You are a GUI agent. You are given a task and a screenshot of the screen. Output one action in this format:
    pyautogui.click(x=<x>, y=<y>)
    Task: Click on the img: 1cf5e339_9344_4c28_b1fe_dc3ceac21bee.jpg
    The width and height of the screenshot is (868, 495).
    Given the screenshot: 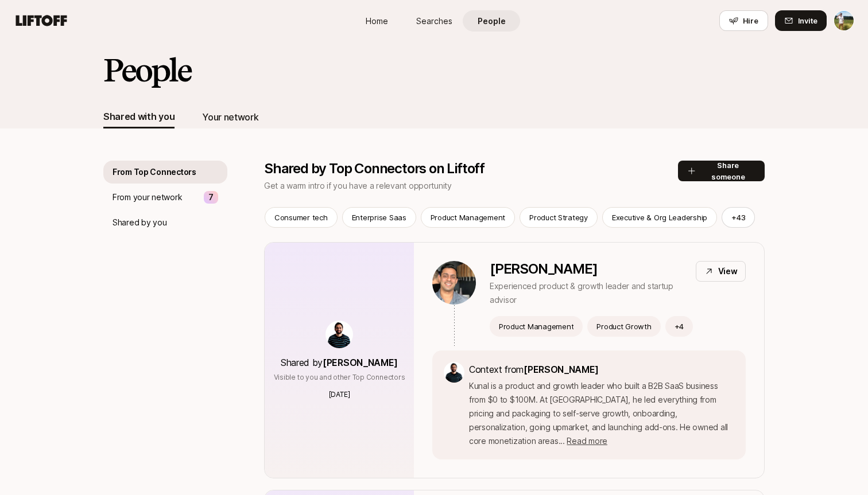 What is the action you would take?
    pyautogui.click(x=454, y=283)
    